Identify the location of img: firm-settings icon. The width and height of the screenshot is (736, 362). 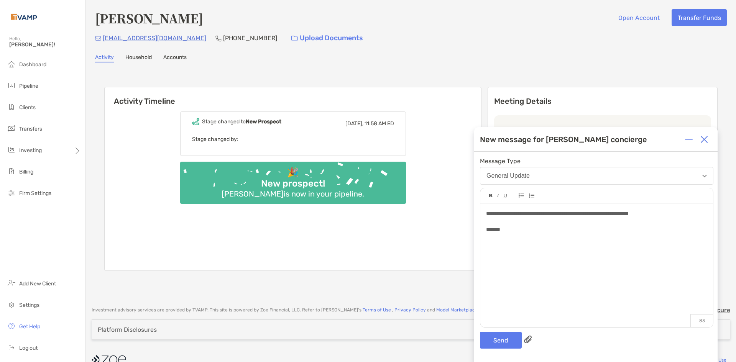
(12, 193).